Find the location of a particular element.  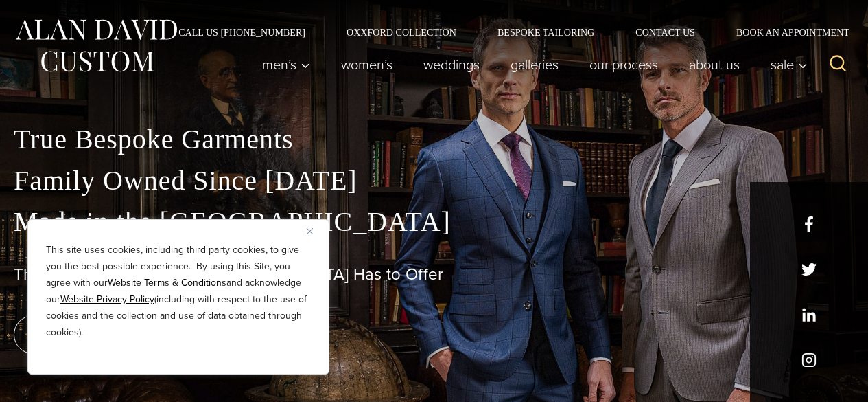

span: Sale is located at coordinates (790, 65).